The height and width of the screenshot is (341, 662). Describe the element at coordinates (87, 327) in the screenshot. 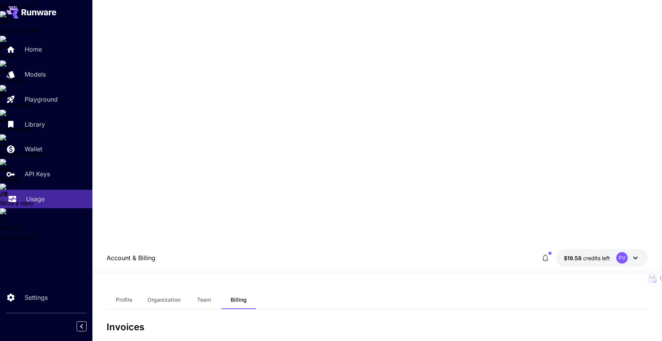

I see `div: Collapse sidebar` at that location.